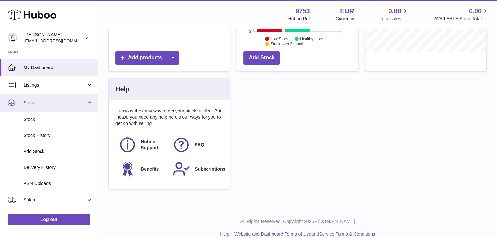  Describe the element at coordinates (13, 38) in the screenshot. I see `img: info@welovenoni.com` at that location.